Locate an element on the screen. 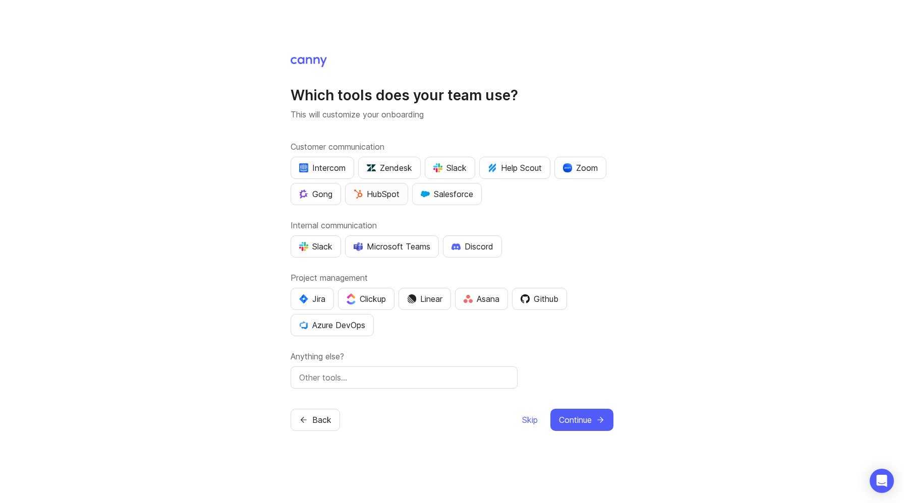  button: Microsoft Teams is located at coordinates (392, 247).